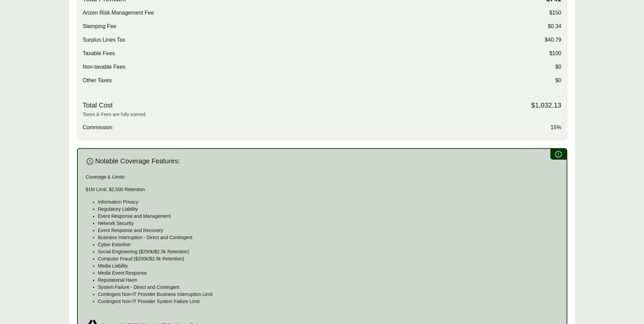  I want to click on span: $0.34, so click(554, 26).